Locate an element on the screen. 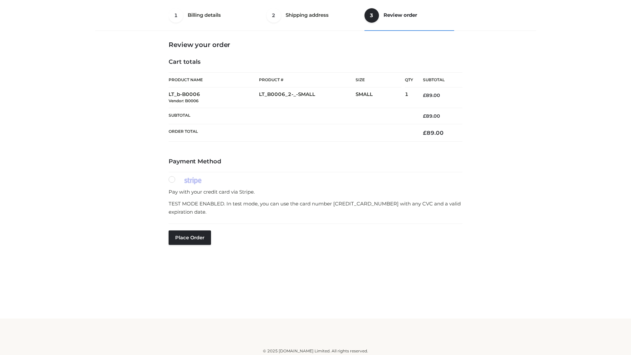 This screenshot has height=355, width=631. small: Vendor: B0006 is located at coordinates (183, 101).